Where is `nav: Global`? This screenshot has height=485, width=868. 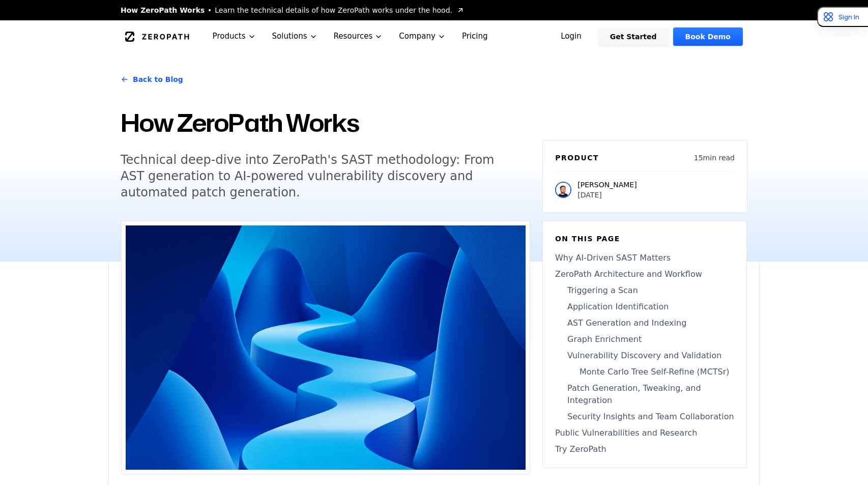
nav: Global is located at coordinates (434, 36).